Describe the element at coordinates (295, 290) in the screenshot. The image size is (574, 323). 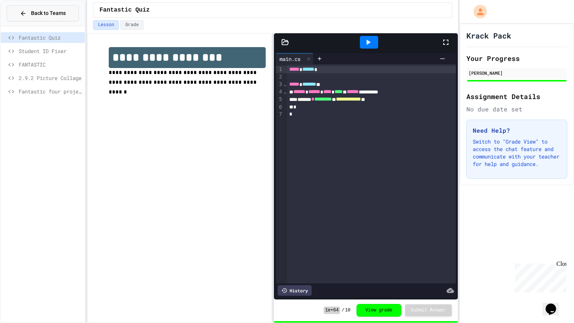
I see `div: History` at that location.